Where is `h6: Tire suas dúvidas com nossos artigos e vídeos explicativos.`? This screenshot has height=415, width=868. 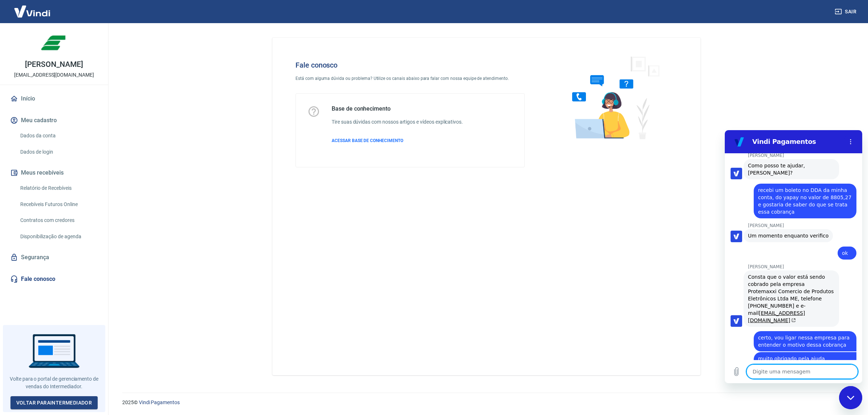 h6: Tire suas dúvidas com nossos artigos e vídeos explicativos. is located at coordinates (397, 122).